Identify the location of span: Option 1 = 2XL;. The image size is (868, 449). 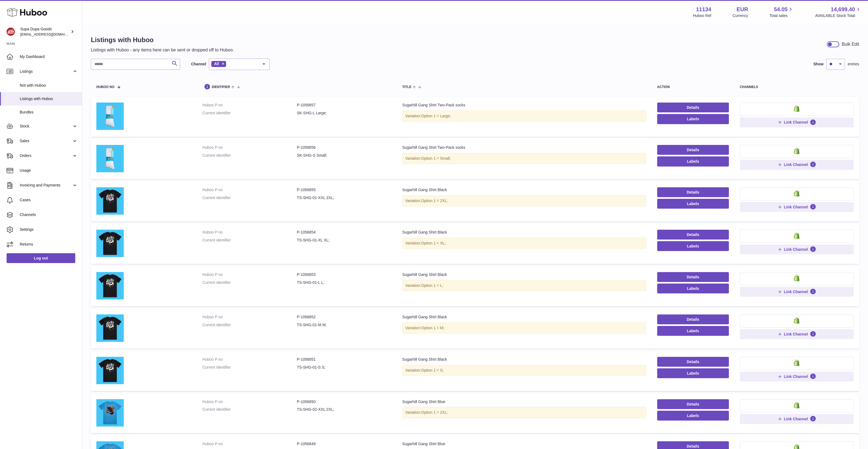
(435, 413).